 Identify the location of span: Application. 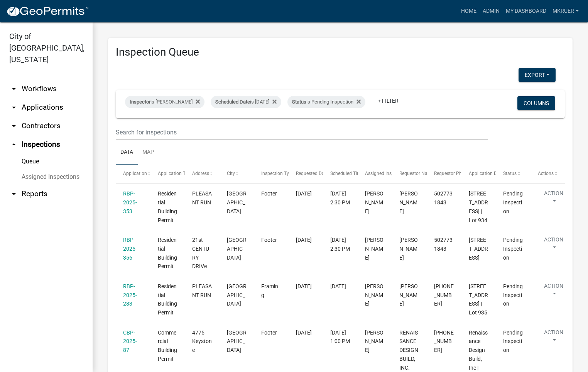
(135, 173).